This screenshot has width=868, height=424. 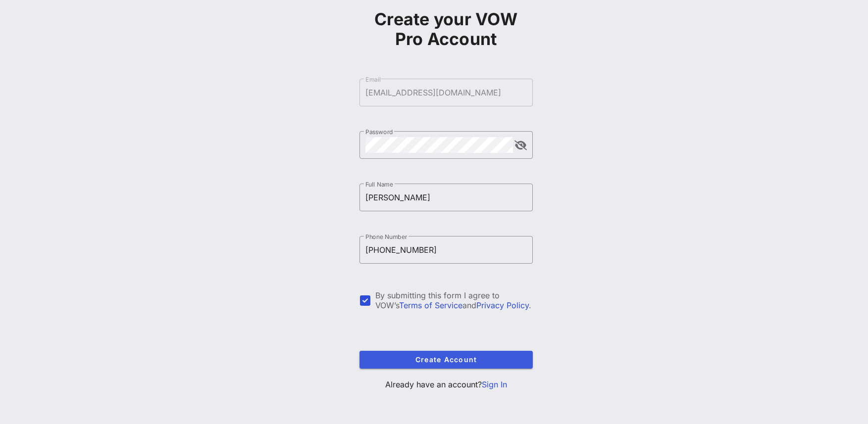 What do you see at coordinates (372, 79) in the screenshot?
I see `label: Email` at bounding box center [372, 79].